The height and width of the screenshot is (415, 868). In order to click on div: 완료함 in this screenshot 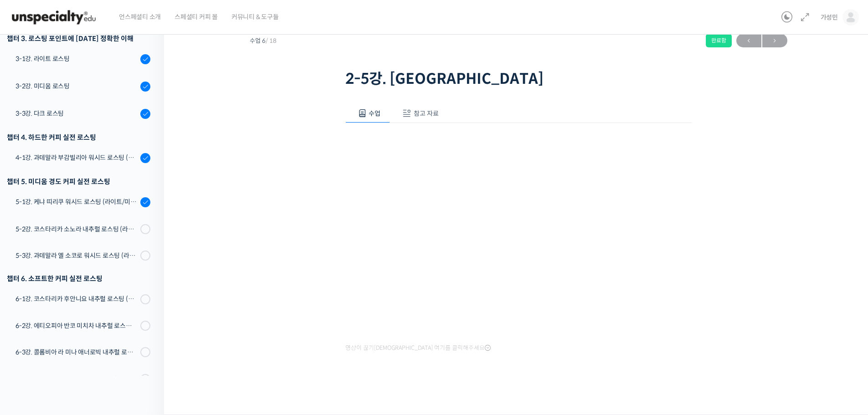, I will do `click(719, 40)`.